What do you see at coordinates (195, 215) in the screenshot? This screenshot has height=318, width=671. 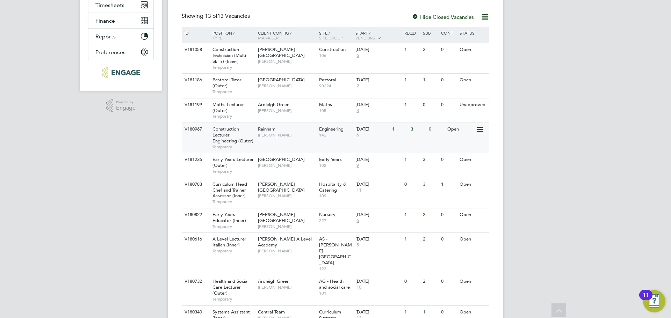 I see `div: V180822` at bounding box center [195, 215].